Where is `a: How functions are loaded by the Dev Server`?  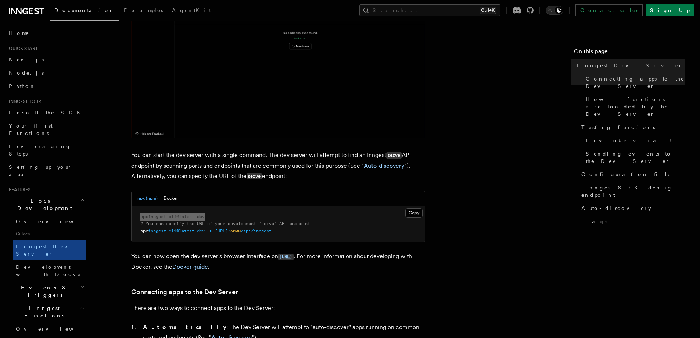 a: How functions are loaded by the Dev Server is located at coordinates (634, 107).